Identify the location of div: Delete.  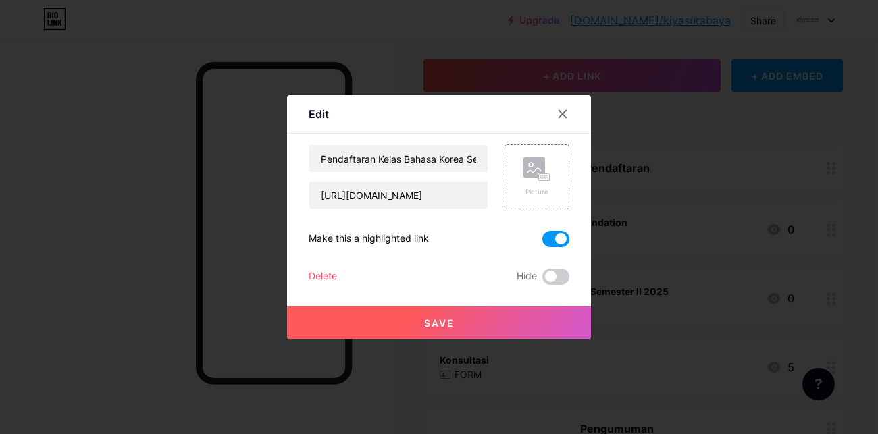
(323, 277).